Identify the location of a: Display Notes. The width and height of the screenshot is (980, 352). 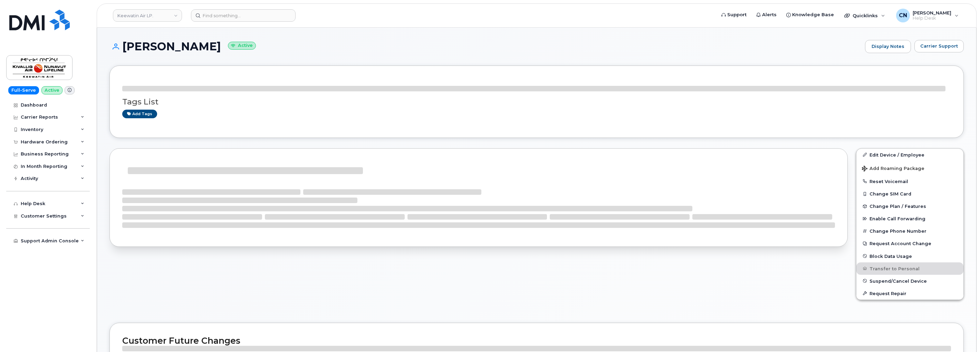
(888, 47).